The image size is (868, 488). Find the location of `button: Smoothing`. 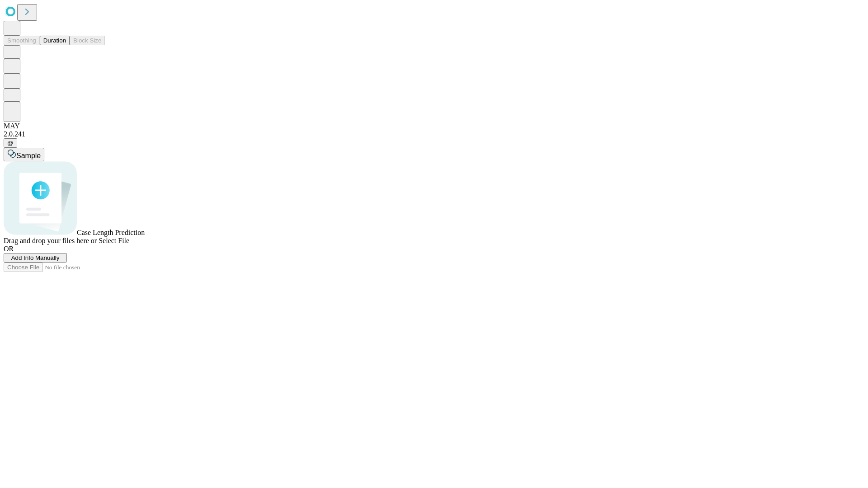

button: Smoothing is located at coordinates (22, 40).